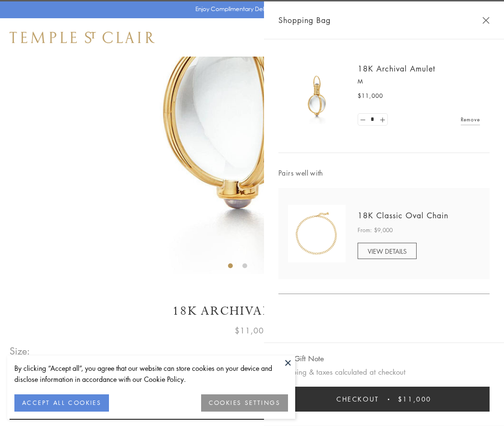 Image resolution: width=504 pixels, height=426 pixels. I want to click on p: Enjoy Complimentary Delivery & Returns, so click(250, 9).